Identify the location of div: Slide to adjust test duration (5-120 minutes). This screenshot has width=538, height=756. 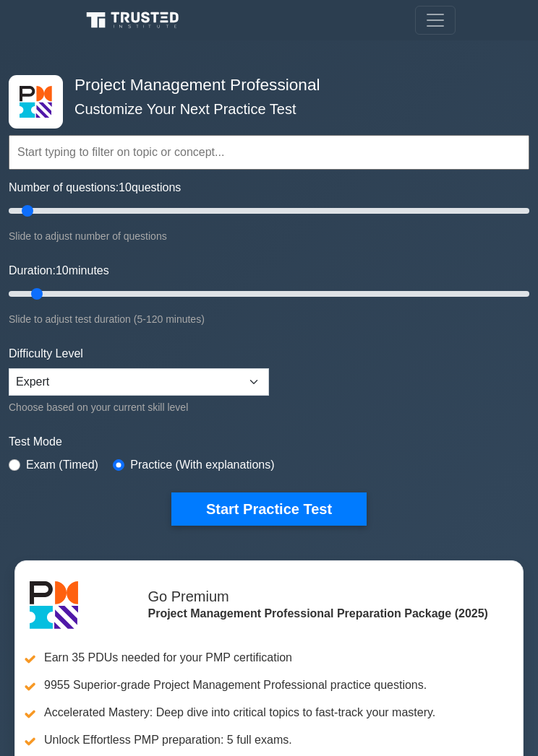
(269, 319).